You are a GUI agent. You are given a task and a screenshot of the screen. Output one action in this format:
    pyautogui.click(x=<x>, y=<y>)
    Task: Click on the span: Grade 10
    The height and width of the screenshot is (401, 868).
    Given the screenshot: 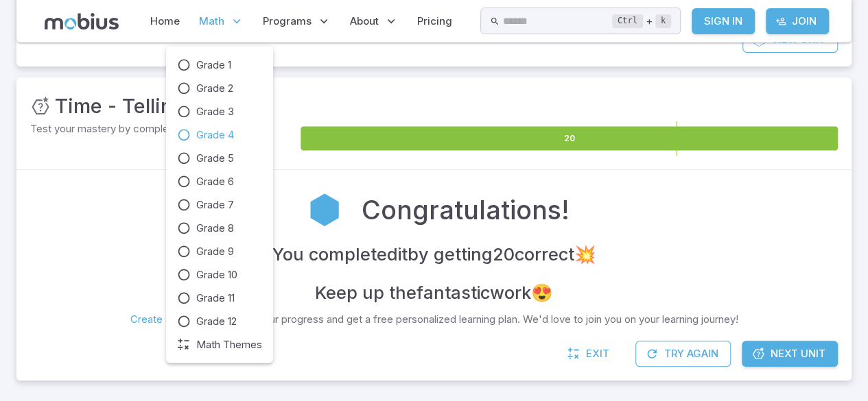 What is the action you would take?
    pyautogui.click(x=217, y=275)
    